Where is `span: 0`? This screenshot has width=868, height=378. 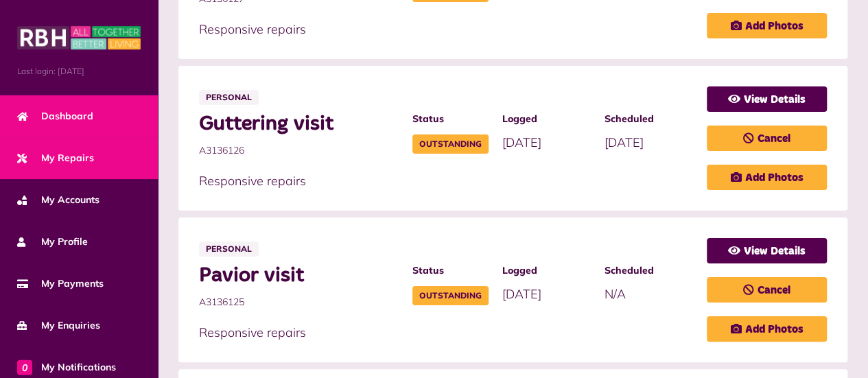
span: 0 is located at coordinates (25, 367).